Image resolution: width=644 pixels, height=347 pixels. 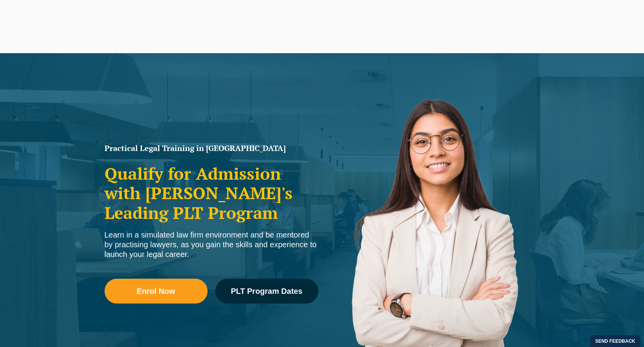 What do you see at coordinates (211, 244) in the screenshot?
I see `div: Learn in a simulated law firm environment and be mentored by practising lawyers, as you gain the ...` at bounding box center [211, 244].